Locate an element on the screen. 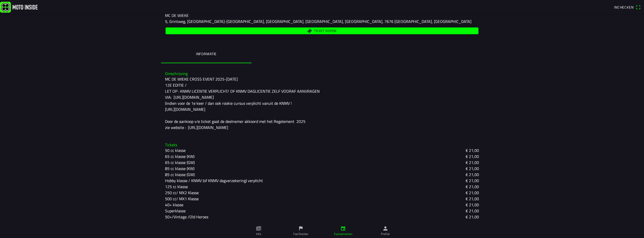 This screenshot has height=238, width=644. h3: Tickets is located at coordinates (322, 145).